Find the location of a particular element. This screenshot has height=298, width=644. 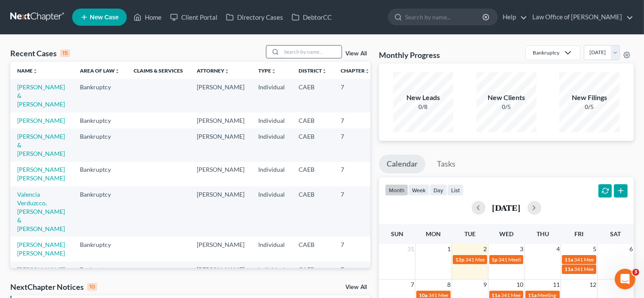

a: Directory Cases is located at coordinates (254, 17).